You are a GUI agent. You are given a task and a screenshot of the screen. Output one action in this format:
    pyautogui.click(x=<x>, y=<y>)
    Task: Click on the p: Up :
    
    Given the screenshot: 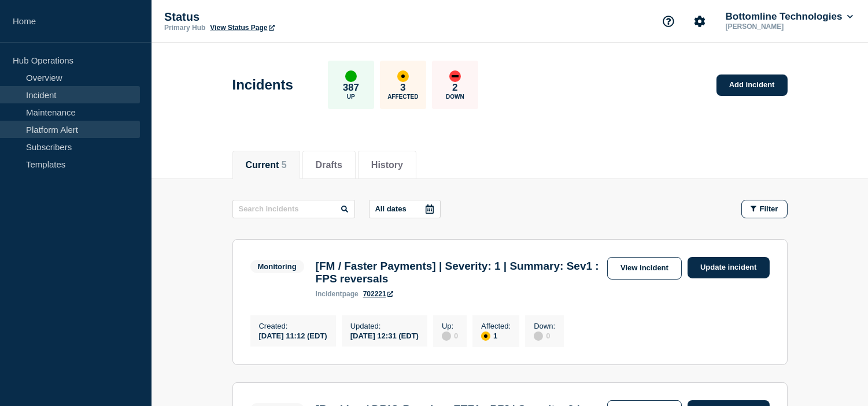 What is the action you would take?
    pyautogui.click(x=450, y=326)
    